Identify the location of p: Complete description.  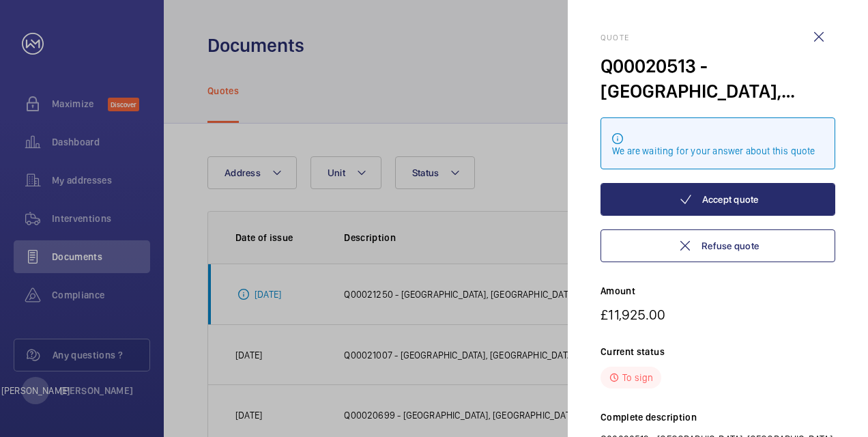
(718, 417).